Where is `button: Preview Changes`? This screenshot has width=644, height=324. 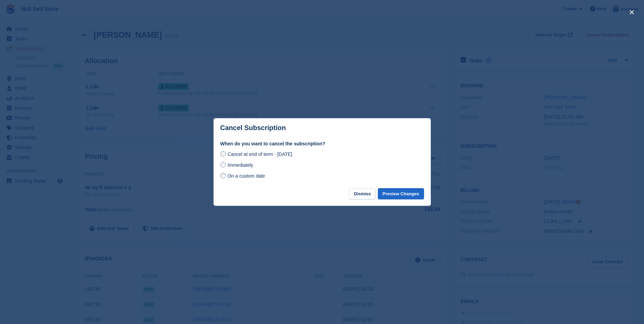
button: Preview Changes is located at coordinates (401, 194).